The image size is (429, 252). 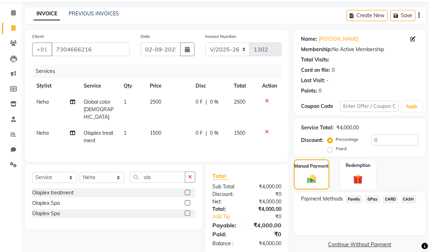 I want to click on label: Date, so click(x=145, y=36).